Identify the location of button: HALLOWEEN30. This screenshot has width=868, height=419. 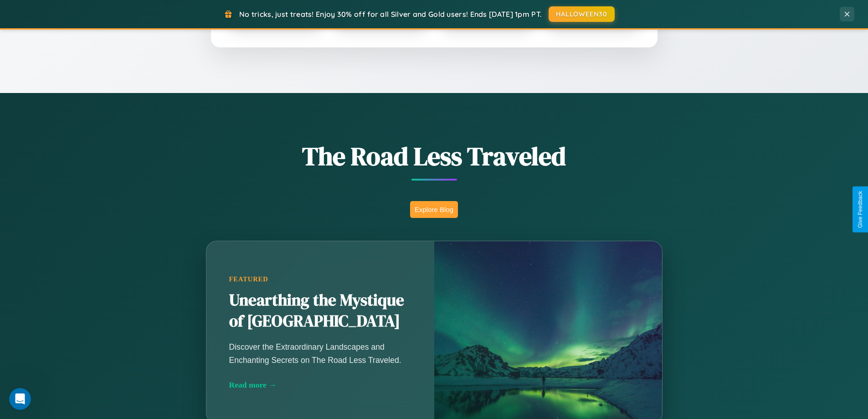
(582, 14).